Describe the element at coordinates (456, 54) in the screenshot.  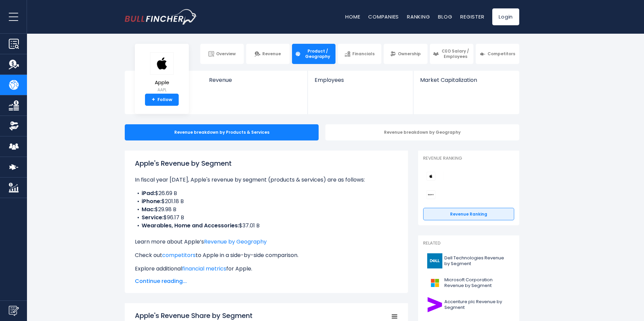
I see `span: CEO Salary / Employees` at that location.